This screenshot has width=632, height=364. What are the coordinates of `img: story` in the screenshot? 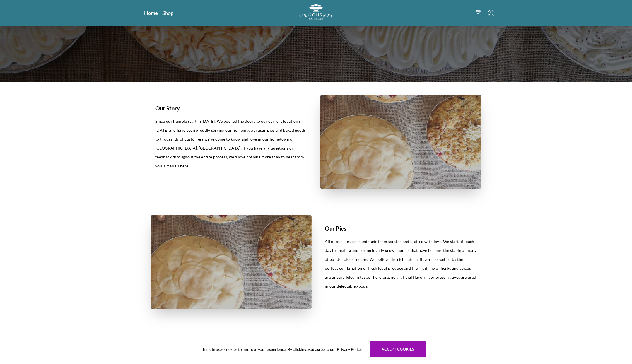 It's located at (401, 142).